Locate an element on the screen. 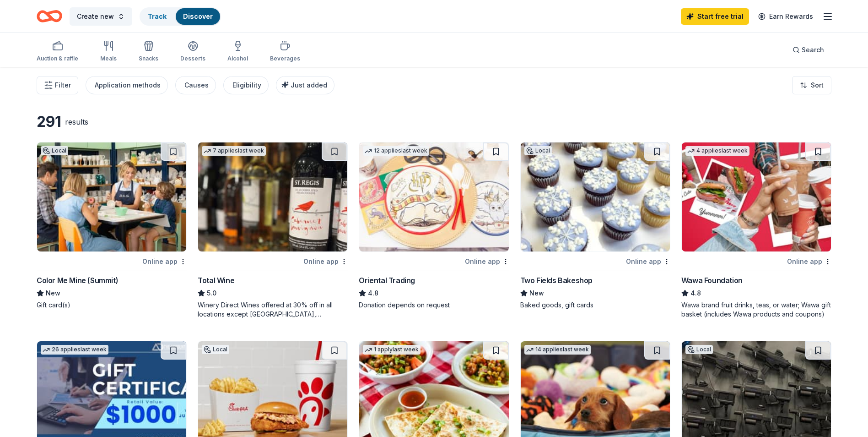  div: Meals is located at coordinates (108, 59).